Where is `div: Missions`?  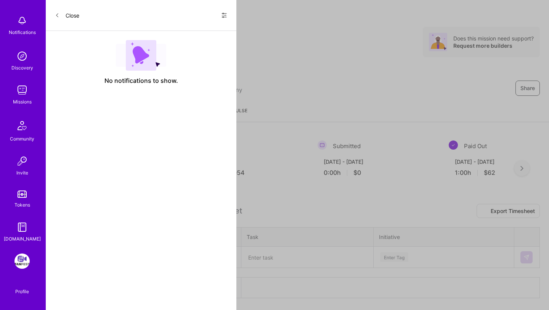 div: Missions is located at coordinates (22, 101).